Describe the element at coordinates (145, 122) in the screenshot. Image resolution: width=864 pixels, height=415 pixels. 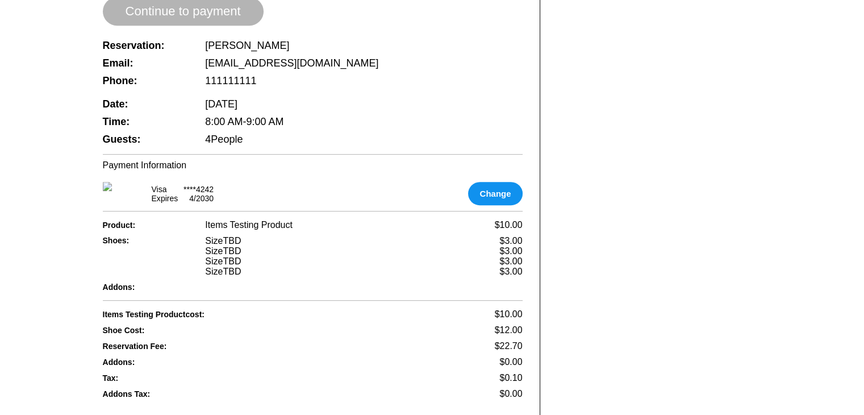
I see `span: Time:` at that location.